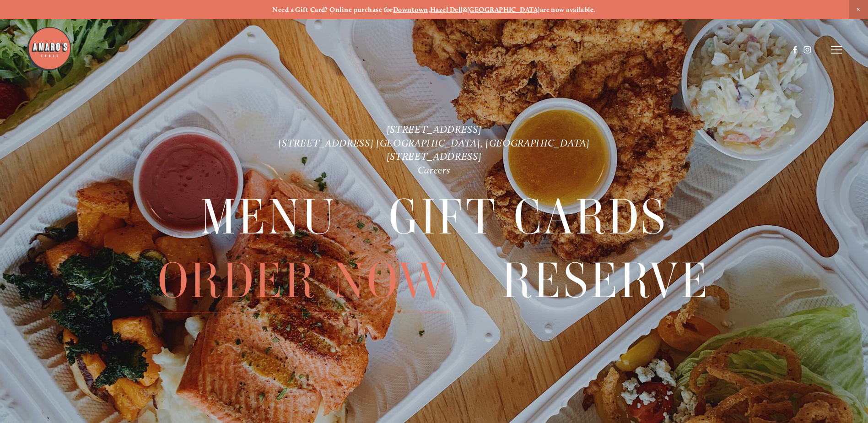  I want to click on strong: Need a Gift Card? Online purchase for, so click(333, 10).